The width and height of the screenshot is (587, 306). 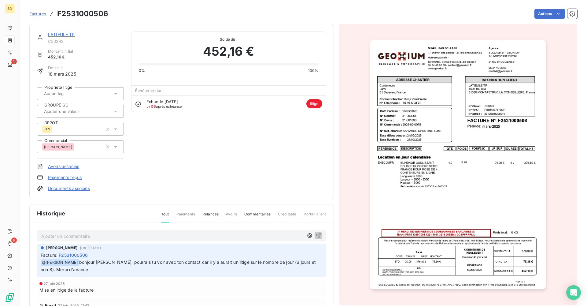 What do you see at coordinates (151, 106) in the screenshot?
I see `span: J+156` at bounding box center [151, 106].